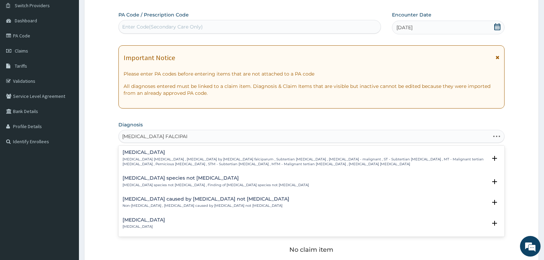 The image size is (544, 260). What do you see at coordinates (76, 43) in the screenshot?
I see `div: Chat with us now` at bounding box center [76, 43].